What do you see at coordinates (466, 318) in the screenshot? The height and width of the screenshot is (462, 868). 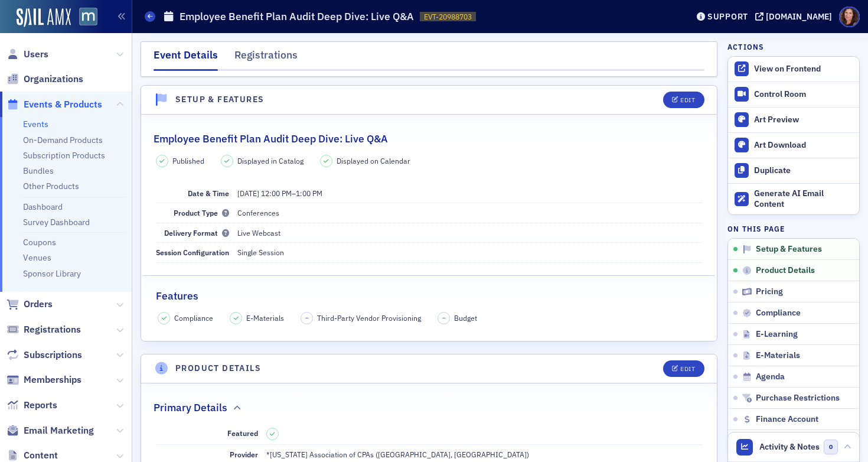 I see `span: Budget` at bounding box center [466, 318].